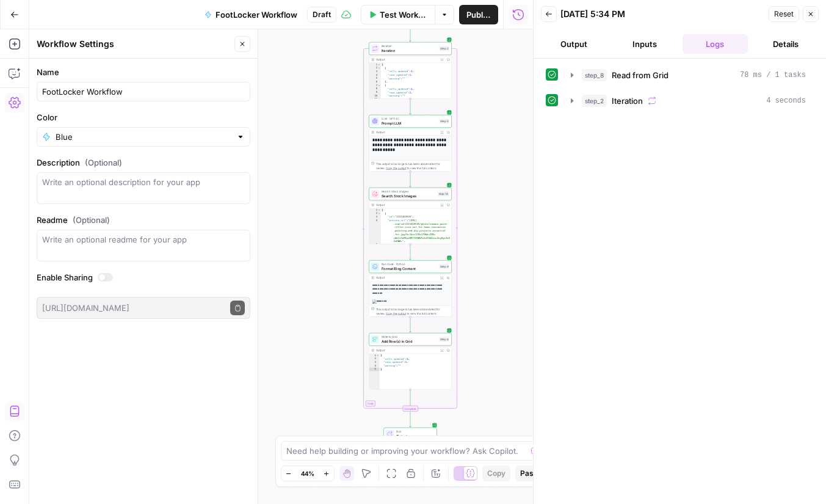 This screenshot has width=826, height=504. I want to click on span: Reset, so click(784, 14).